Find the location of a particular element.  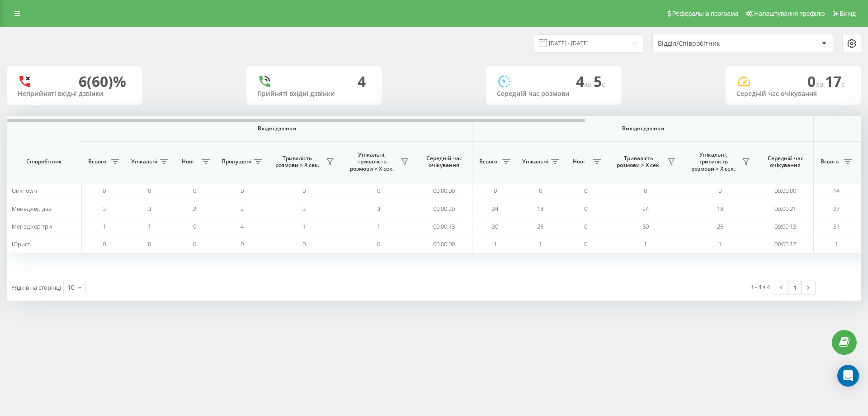

span: 17 is located at coordinates (835, 81).